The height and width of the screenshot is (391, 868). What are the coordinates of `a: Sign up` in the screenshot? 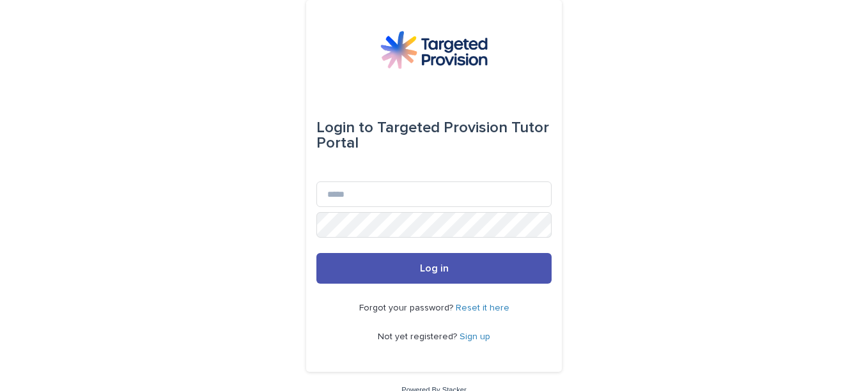 It's located at (475, 337).